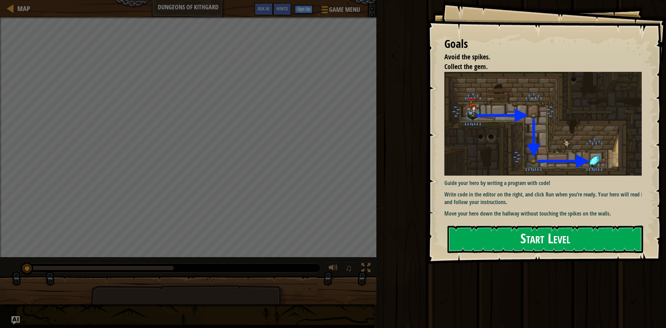 The width and height of the screenshot is (666, 328). What do you see at coordinates (303, 9) in the screenshot?
I see `button: Sign Up` at bounding box center [303, 9].